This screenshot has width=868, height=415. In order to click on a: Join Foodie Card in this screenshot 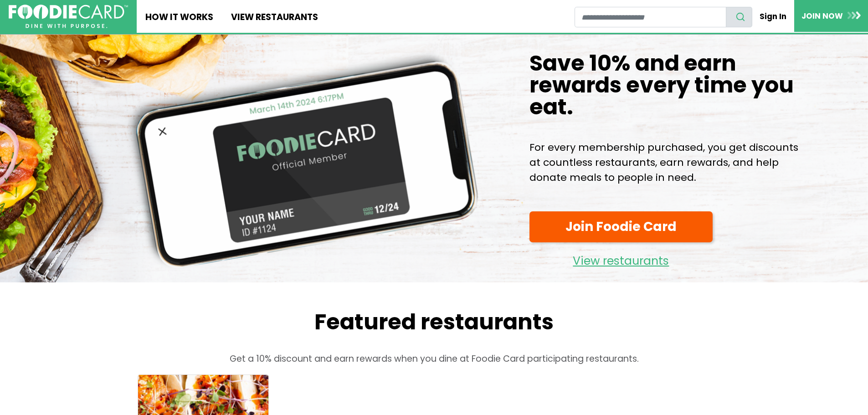, I will do `click(622, 227)`.